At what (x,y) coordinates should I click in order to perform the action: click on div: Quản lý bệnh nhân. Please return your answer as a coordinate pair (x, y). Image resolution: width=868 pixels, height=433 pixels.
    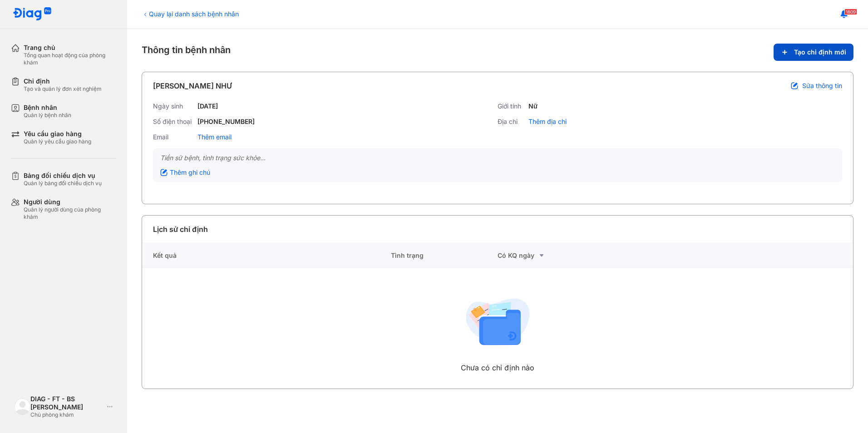
    Looking at the image, I should click on (47, 115).